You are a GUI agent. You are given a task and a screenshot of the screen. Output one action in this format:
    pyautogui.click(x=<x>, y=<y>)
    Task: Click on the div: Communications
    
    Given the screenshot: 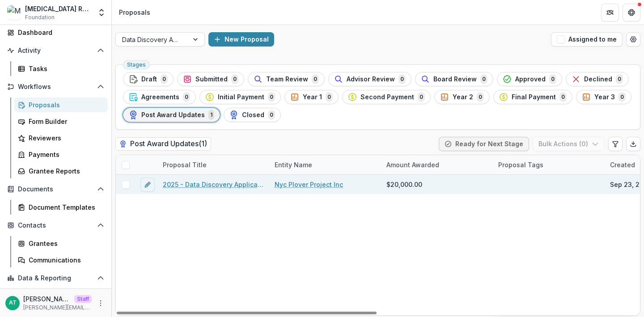 What is the action you would take?
    pyautogui.click(x=64, y=260)
    